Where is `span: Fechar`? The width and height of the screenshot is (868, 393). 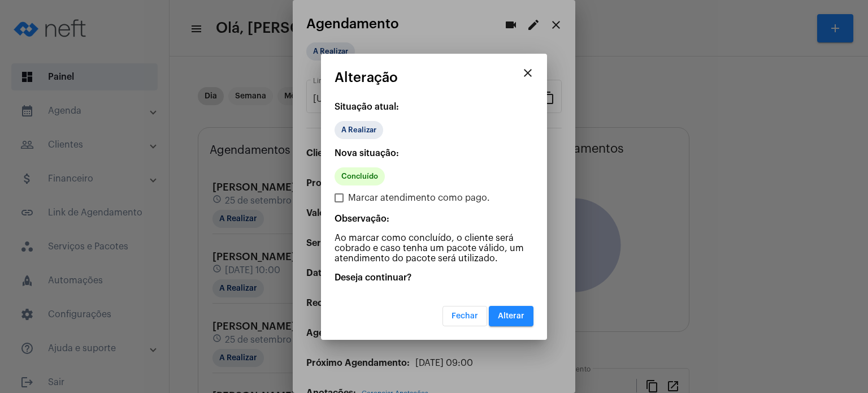
span: Fechar is located at coordinates (465, 316).